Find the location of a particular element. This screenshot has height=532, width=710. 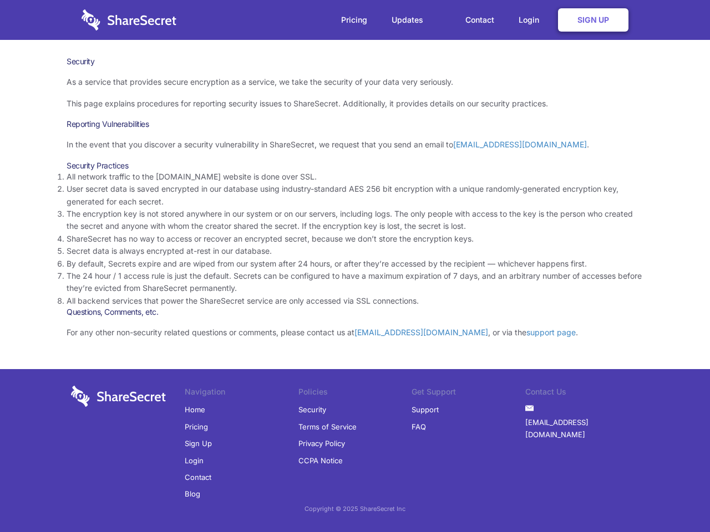

p: For any other non-security related questions or comments, please contact us at , or via the . is located at coordinates (355, 333).